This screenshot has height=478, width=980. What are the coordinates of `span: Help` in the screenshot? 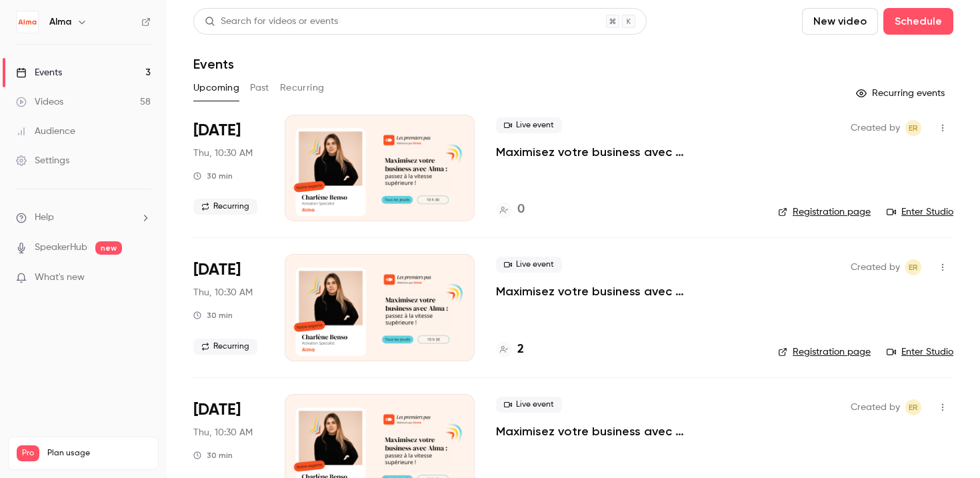 It's located at (44, 218).